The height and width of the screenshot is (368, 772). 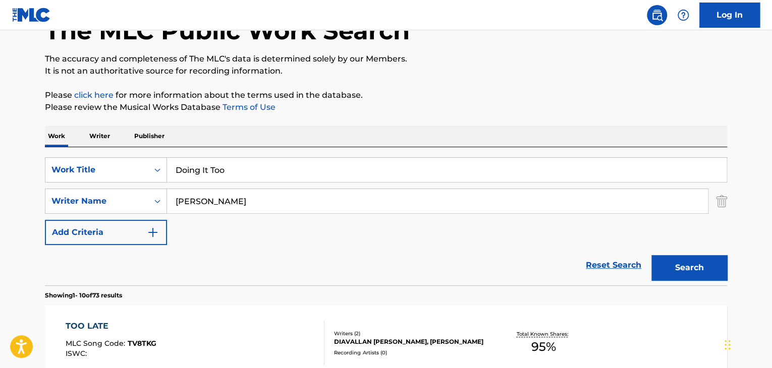 I want to click on p: Please for more information about the terms used in the database., so click(x=386, y=95).